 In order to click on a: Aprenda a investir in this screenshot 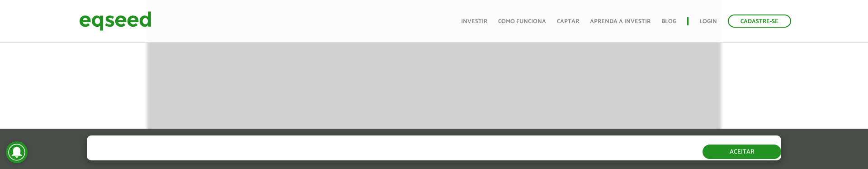, I will do `click(621, 21)`.